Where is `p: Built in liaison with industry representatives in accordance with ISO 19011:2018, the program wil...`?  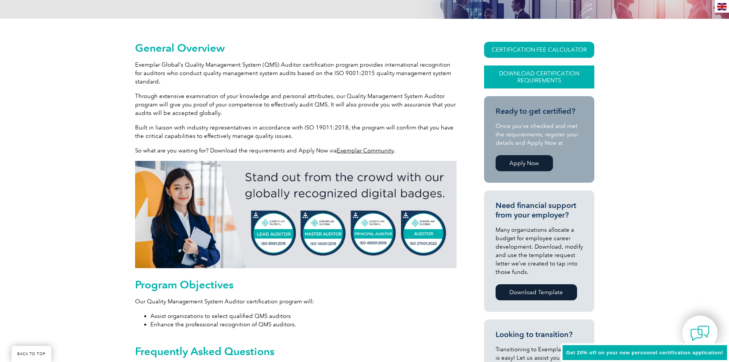
p: Built in liaison with industry representatives in accordance with ISO 19011:2018, the program wil... is located at coordinates (296, 132).